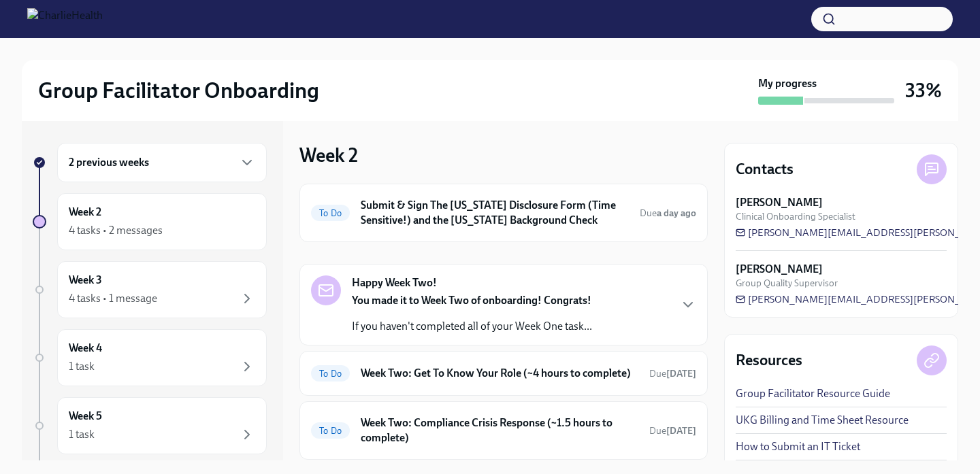 This screenshot has width=980, height=474. Describe the element at coordinates (394, 283) in the screenshot. I see `strong: Happy Week Two!` at that location.